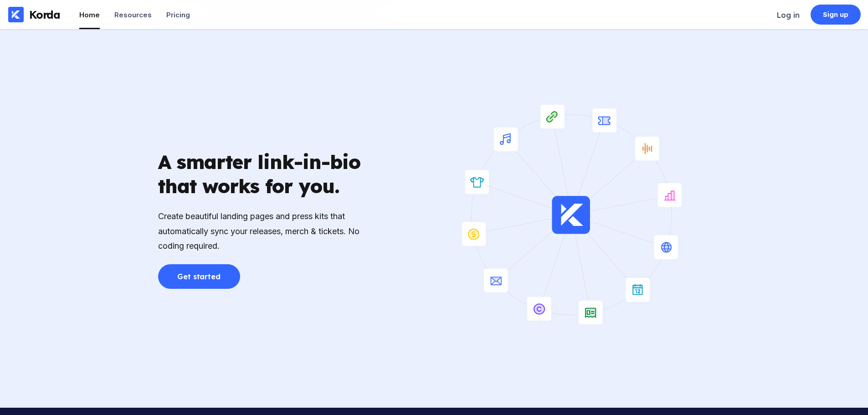  Describe the element at coordinates (199, 277) in the screenshot. I see `div: Get started` at that location.